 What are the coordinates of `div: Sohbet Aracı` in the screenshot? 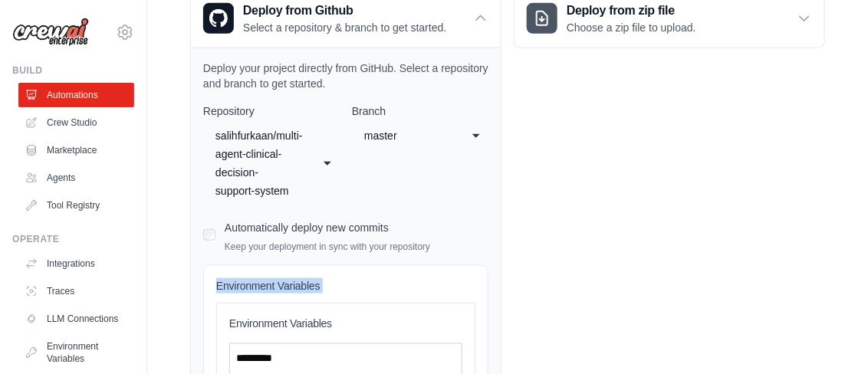 It's located at (696, 200).